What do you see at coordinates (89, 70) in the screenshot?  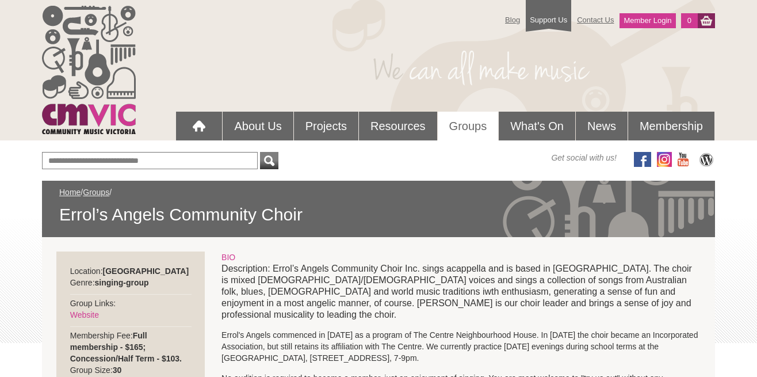 I see `img: cmvic_logo.png` at bounding box center [89, 70].